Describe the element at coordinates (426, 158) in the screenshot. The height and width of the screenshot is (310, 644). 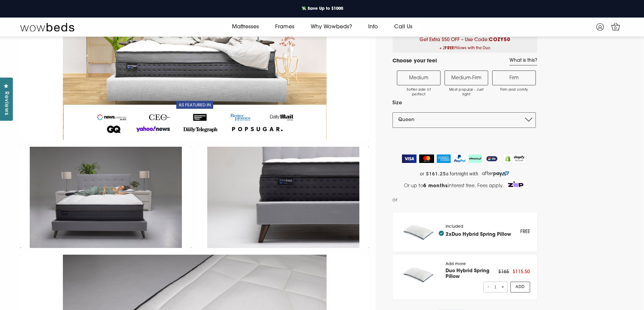
I see `img: MasterCard Logo` at that location.